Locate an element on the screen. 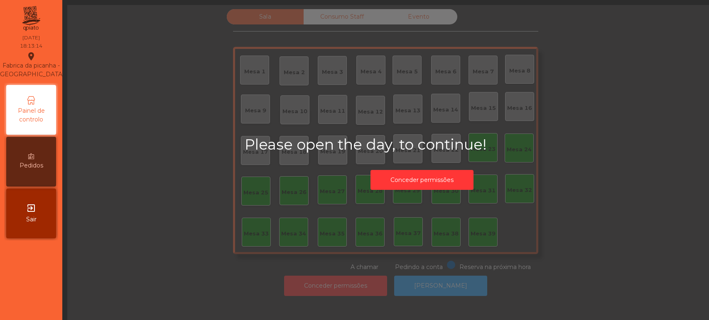 The image size is (709, 320). button: Conceder permissões is located at coordinates (422, 180).